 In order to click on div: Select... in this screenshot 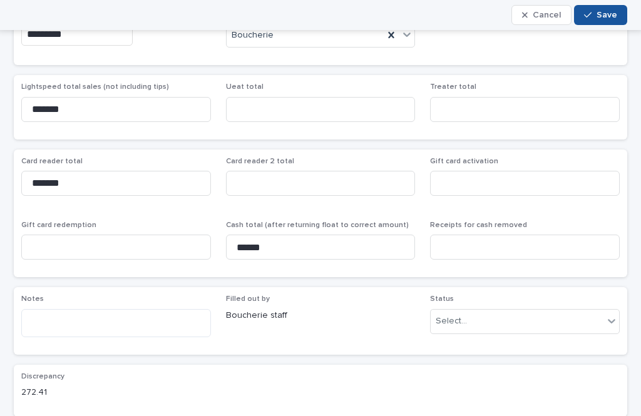, I will do `click(451, 321)`.